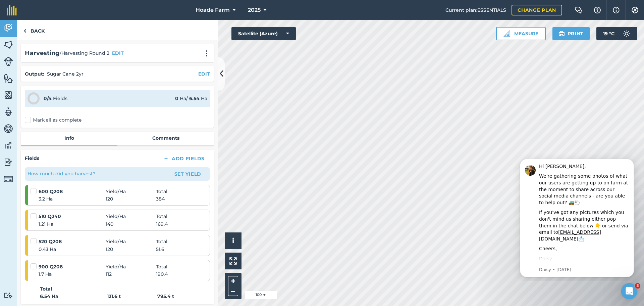 The image size is (644, 306). I want to click on h4: Fields, so click(32, 158).